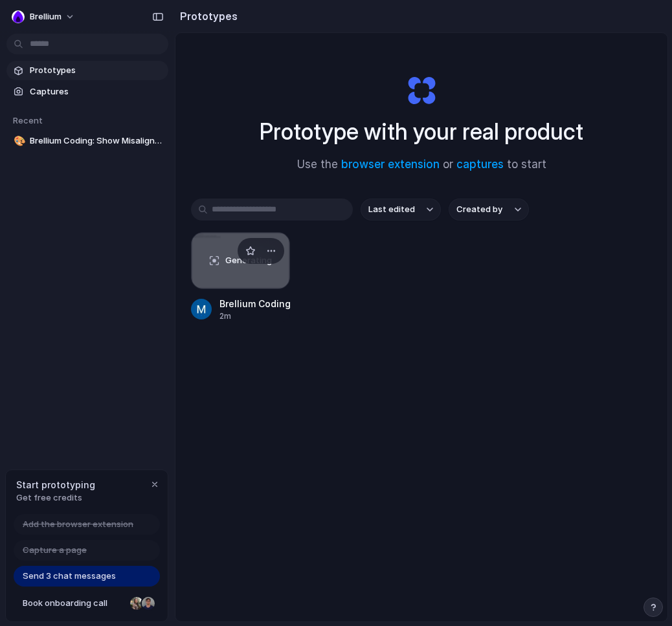 The width and height of the screenshot is (672, 626). Describe the element at coordinates (87, 604) in the screenshot. I see `a: Book onboarding call` at that location.